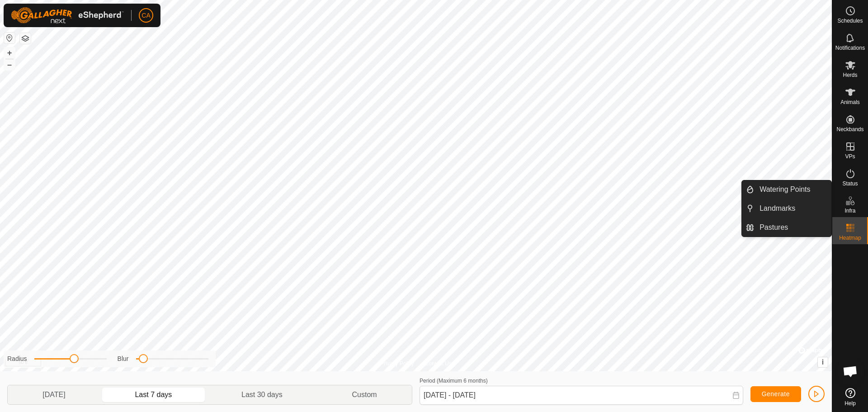 The height and width of the screenshot is (412, 868). I want to click on img: Gallagher Logo, so click(67, 16).